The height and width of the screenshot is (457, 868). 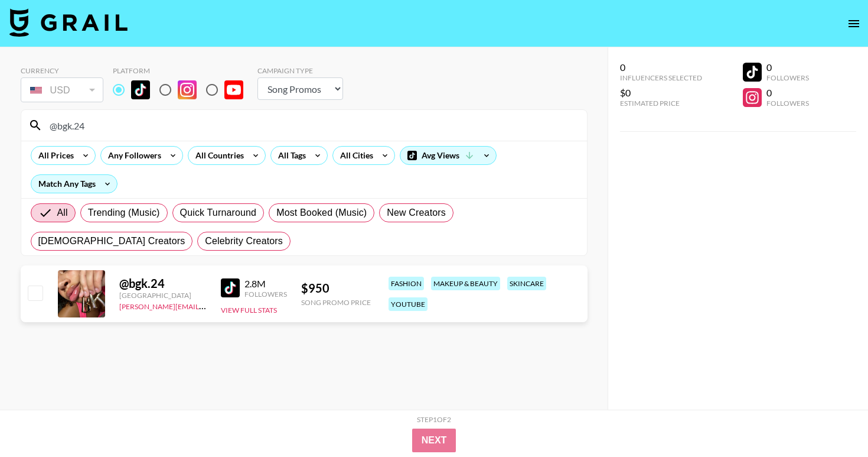 What do you see at coordinates (408, 303) in the screenshot?
I see `div: youtube` at bounding box center [408, 303].